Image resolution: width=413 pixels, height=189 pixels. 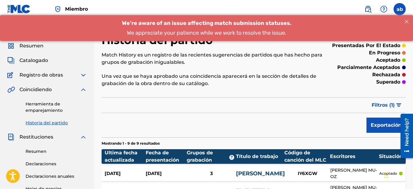 I want to click on span: Registro de obras, so click(x=41, y=75).